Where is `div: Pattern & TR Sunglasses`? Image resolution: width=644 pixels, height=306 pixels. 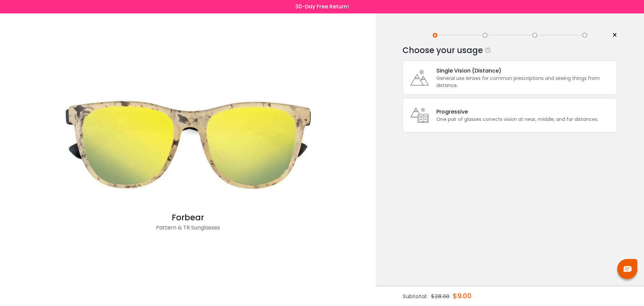
div: Pattern & TR Sunglasses is located at coordinates (188, 230).